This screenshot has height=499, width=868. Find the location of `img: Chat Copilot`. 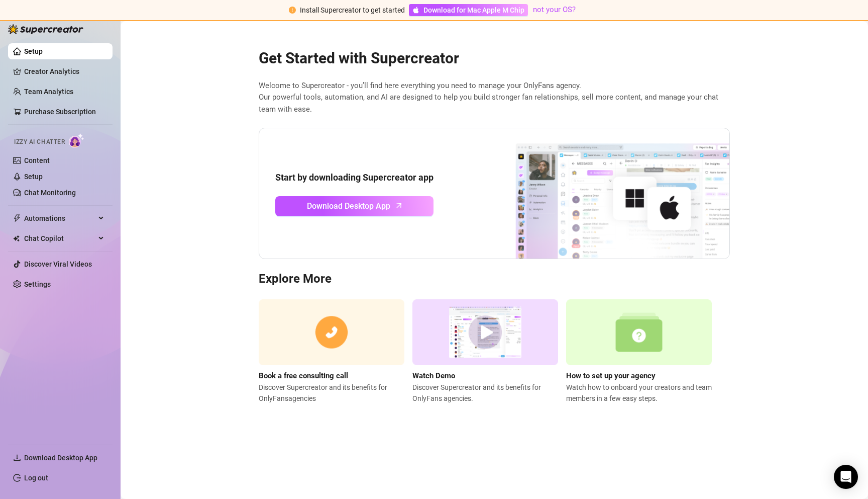

img: Chat Copilot is located at coordinates (16, 238).